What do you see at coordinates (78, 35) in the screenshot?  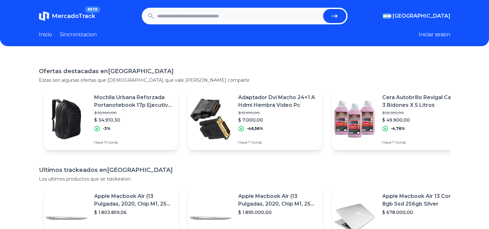 I see `a: Sincronizacion` at bounding box center [78, 35].